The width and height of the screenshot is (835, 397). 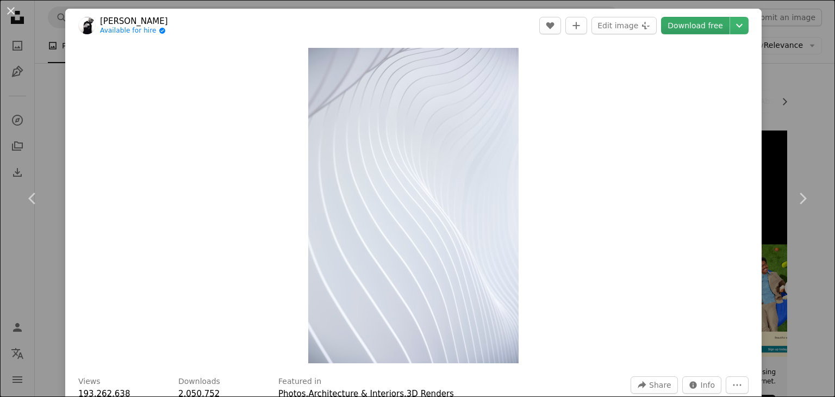 I want to click on button: Choose download size, so click(x=739, y=26).